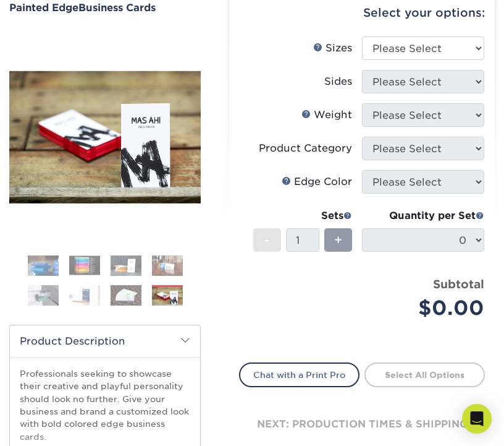 The width and height of the screenshot is (504, 446). What do you see at coordinates (126, 265) in the screenshot?
I see `img: Business Cards 03` at bounding box center [126, 265].